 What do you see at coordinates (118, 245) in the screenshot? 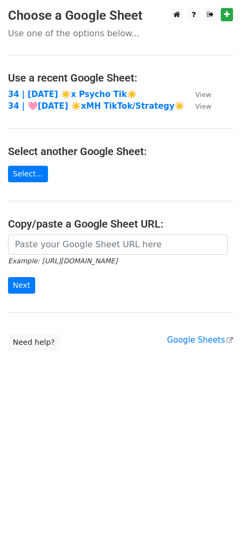
I see `input: Paste your Google Sheet URL here` at bounding box center [118, 245].